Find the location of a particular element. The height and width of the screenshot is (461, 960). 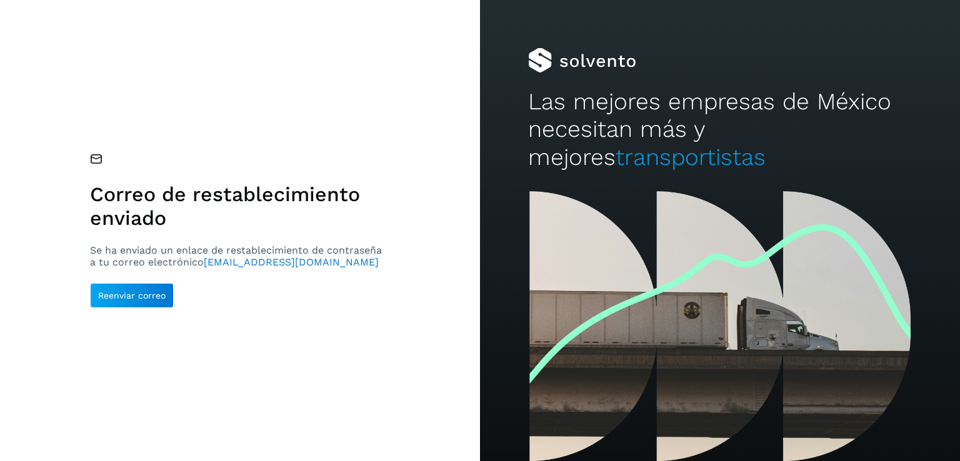

h2: Las mejores empresas de México necesitan más y mejores is located at coordinates (720, 129).